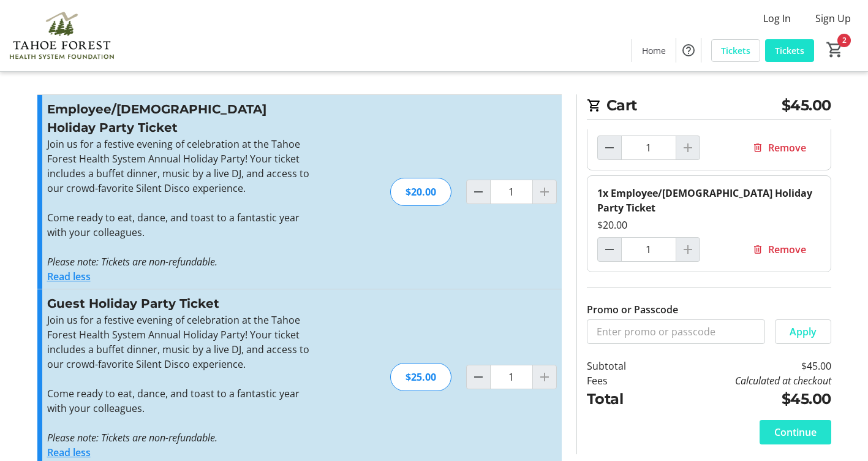 The width and height of the screenshot is (868, 461). I want to click on span: Continue, so click(795, 432).